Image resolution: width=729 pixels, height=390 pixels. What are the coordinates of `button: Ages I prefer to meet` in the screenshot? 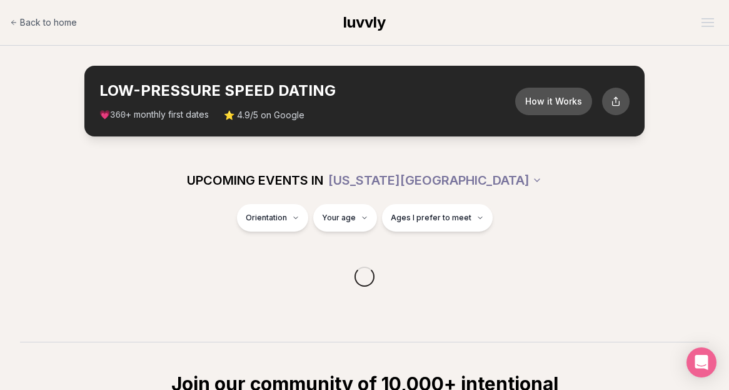 It's located at (437, 218).